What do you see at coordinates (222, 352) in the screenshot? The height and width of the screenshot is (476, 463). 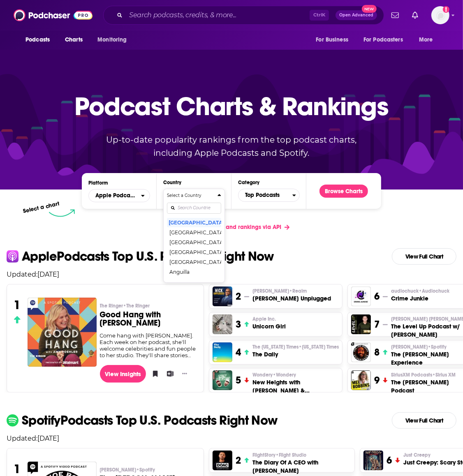 I see `img: The Daily` at bounding box center [222, 352].